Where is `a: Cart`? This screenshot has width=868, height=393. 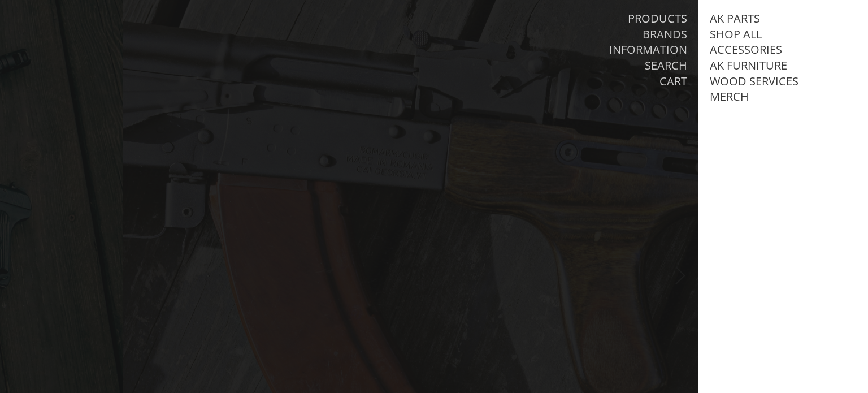
a: Cart is located at coordinates (673, 81).